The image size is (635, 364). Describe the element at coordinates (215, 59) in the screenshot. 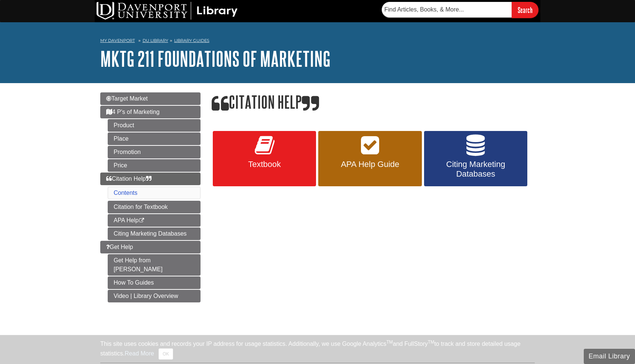

I see `a: MKTG 211 Foundations of Marketing` at that location.